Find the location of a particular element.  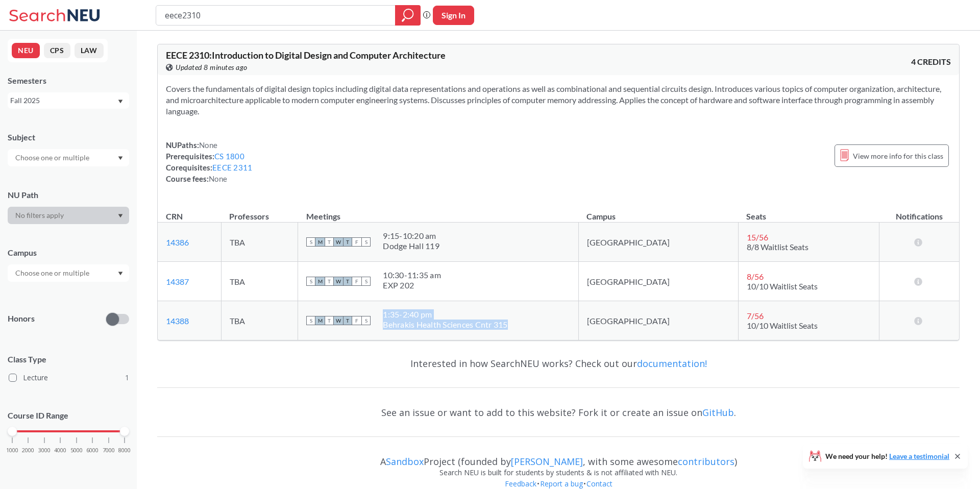

a: Contact is located at coordinates (599, 484).